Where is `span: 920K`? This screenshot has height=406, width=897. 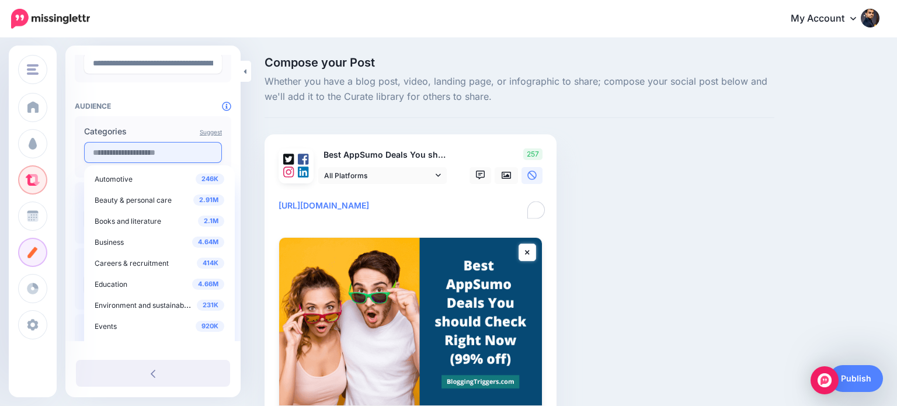 span: 920K is located at coordinates (210, 326).